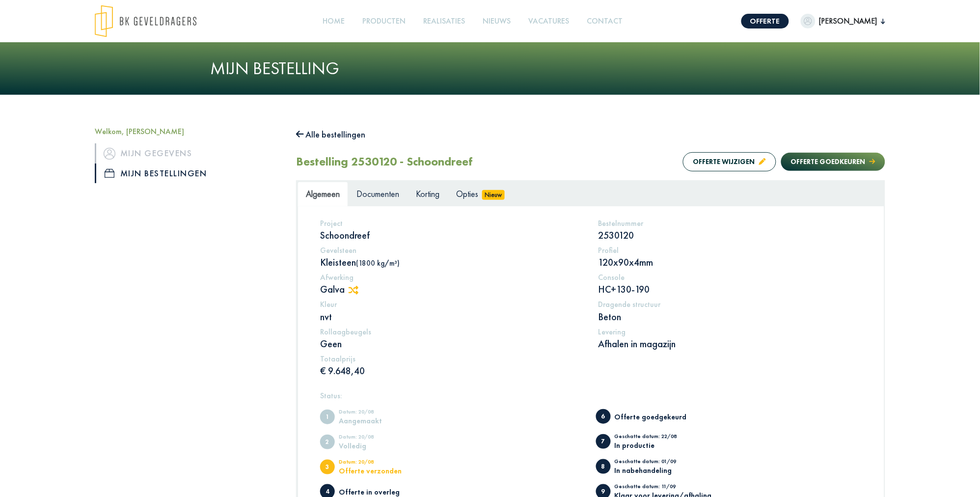 The width and height of the screenshot is (980, 497). What do you see at coordinates (145, 21) in the screenshot?
I see `img: logo` at bounding box center [145, 21].